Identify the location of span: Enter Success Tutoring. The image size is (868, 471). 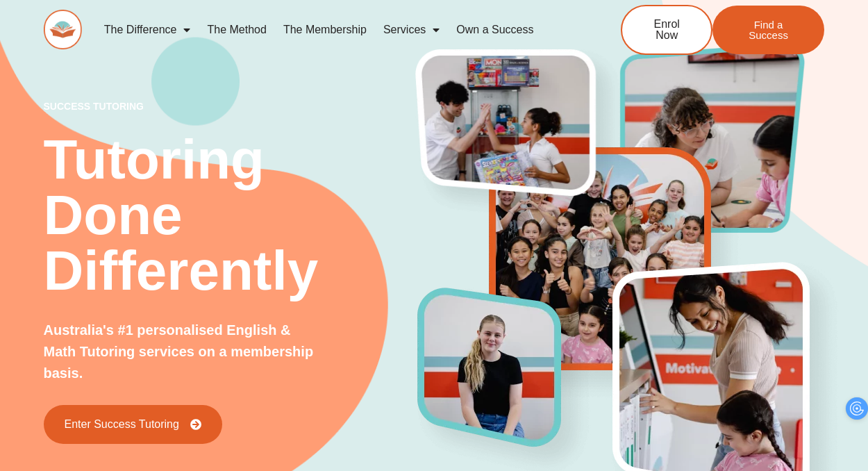
(121, 425).